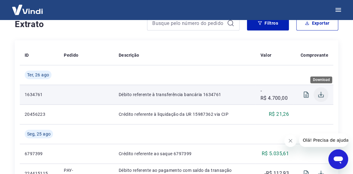 The width and height of the screenshot is (353, 174). I want to click on p: Comprovante, so click(315, 55).